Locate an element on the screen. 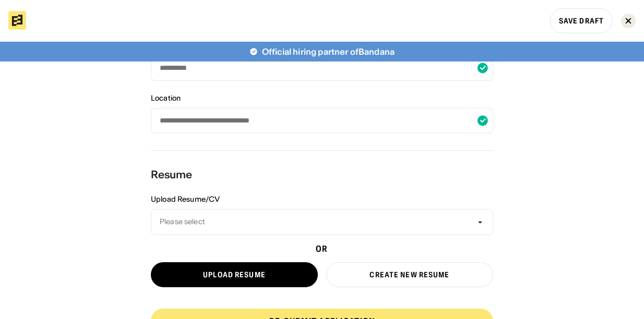 The image size is (644, 319). div: Official hiring partner of Bandana is located at coordinates (328, 51).